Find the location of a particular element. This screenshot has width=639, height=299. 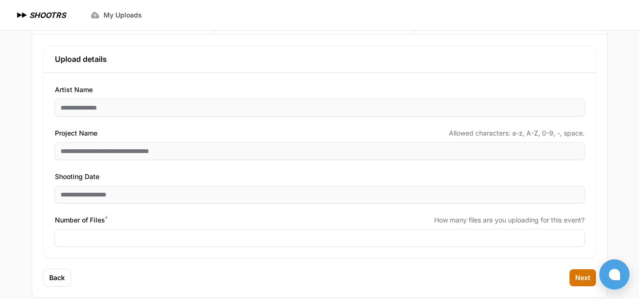

span: My Uploads is located at coordinates (122, 15).